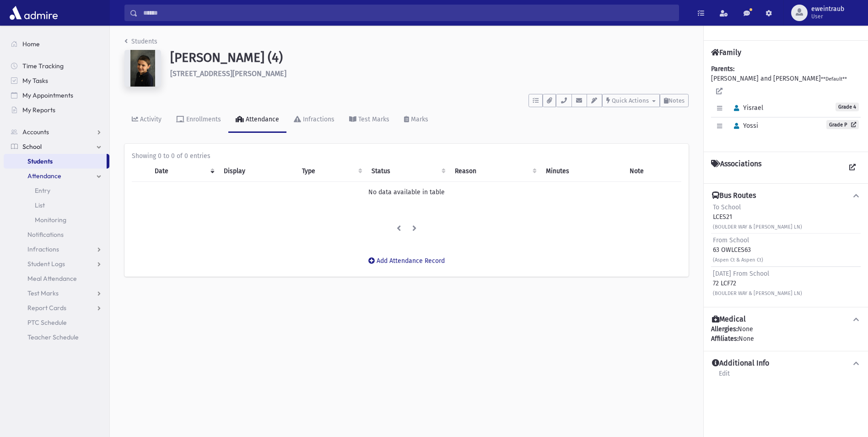 The width and height of the screenshot is (868, 437). What do you see at coordinates (828, 9) in the screenshot?
I see `span: eweintraub` at bounding box center [828, 9].